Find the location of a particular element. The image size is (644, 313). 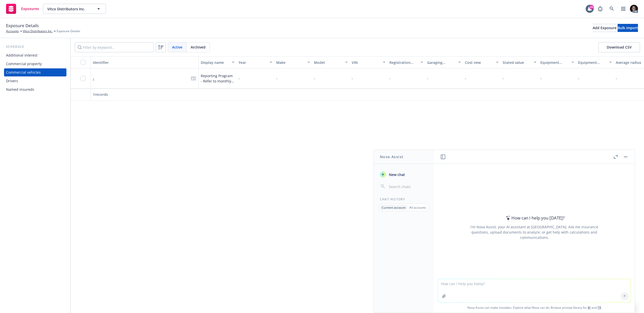

span: Archived is located at coordinates (198, 47).